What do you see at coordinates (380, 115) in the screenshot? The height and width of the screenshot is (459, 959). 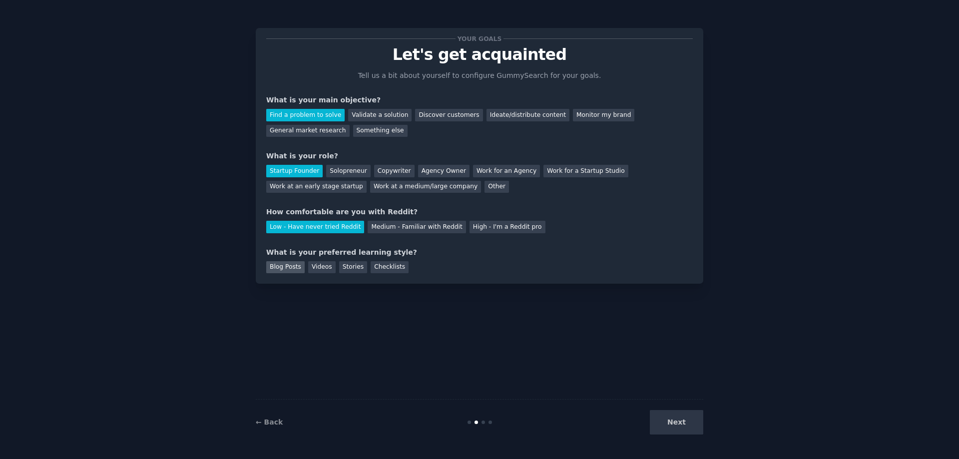 I see `div: Validate a solution` at bounding box center [380, 115].